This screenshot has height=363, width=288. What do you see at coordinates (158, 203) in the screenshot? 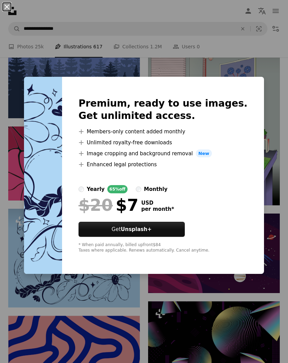
I see `span: USD` at bounding box center [158, 203].